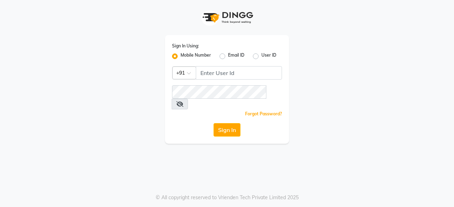 The width and height of the screenshot is (454, 207). I want to click on label: Mobile Number, so click(196, 56).